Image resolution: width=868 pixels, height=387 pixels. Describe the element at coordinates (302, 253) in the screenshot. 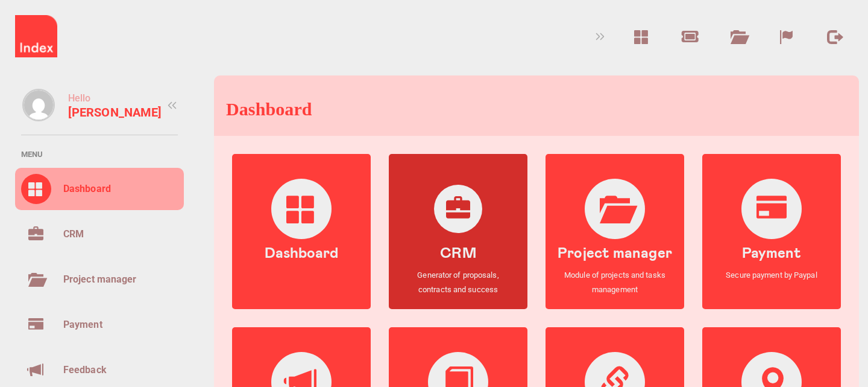

I see `h4: Dashboard` at that location.